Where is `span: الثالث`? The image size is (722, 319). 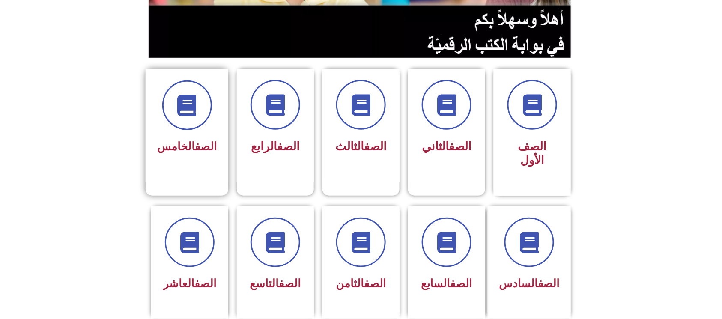 span: الثالث is located at coordinates (361, 147).